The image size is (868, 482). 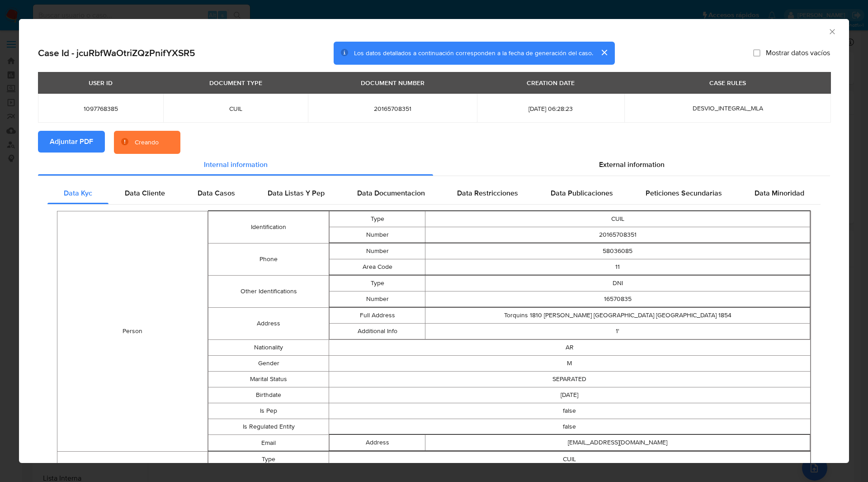 I want to click on td: SEPARATED, so click(x=569, y=379).